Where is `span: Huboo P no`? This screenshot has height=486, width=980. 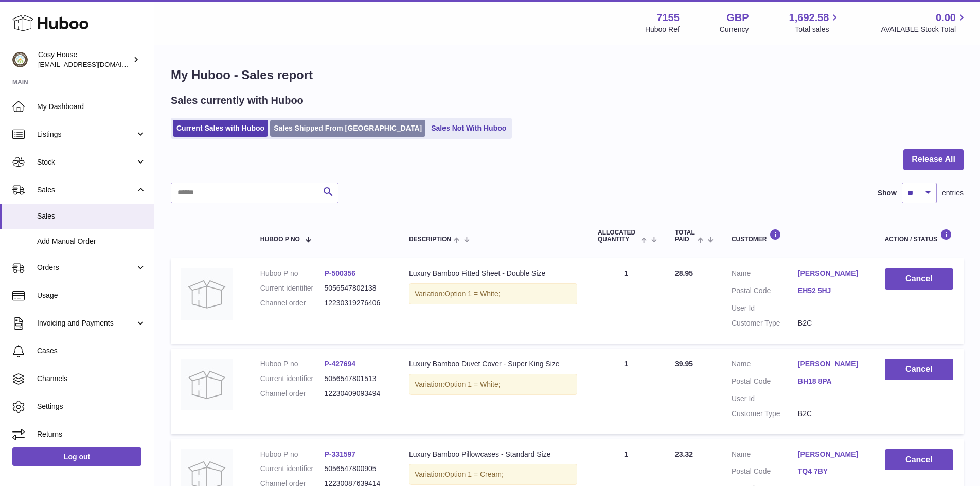 span: Huboo P no is located at coordinates (280, 239).